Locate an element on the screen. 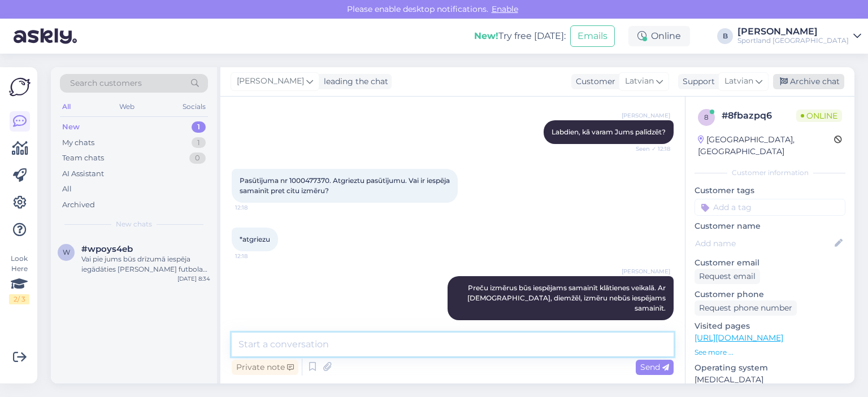  div: Socials is located at coordinates (194, 107).